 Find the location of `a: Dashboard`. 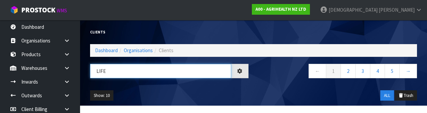

a: Dashboard is located at coordinates (106, 50).